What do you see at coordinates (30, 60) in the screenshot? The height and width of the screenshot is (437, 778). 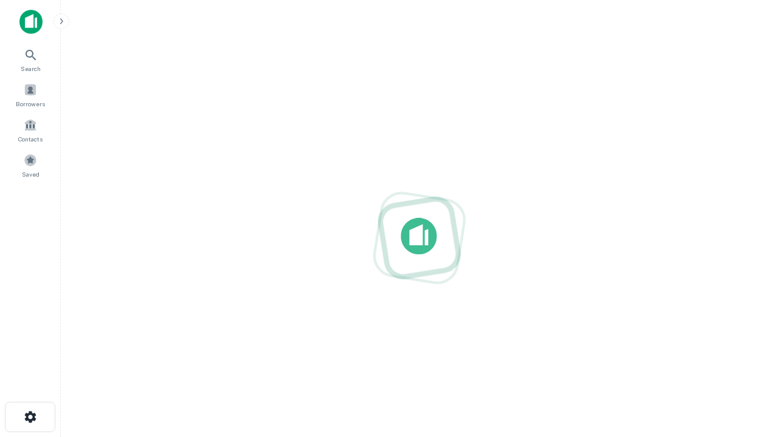 I see `a: Search` at bounding box center [30, 60].